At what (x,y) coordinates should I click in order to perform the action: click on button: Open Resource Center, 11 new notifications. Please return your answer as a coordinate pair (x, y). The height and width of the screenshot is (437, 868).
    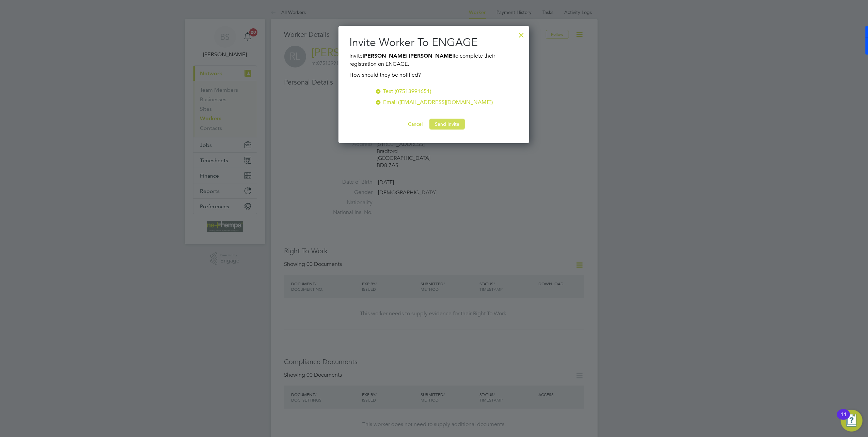
    Looking at the image, I should click on (851, 420).